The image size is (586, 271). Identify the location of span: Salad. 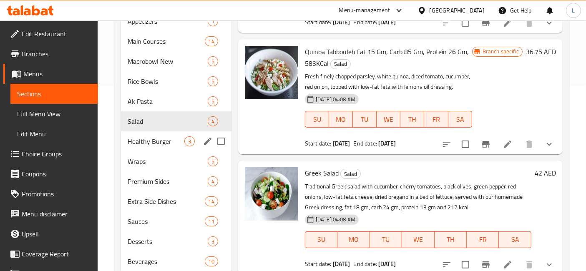
(168, 121).